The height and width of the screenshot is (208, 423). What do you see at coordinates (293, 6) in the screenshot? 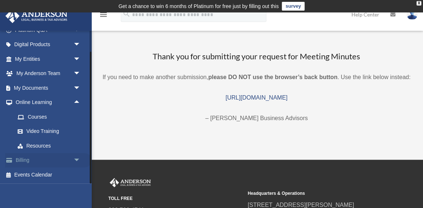
I see `a: survey` at bounding box center [293, 6].